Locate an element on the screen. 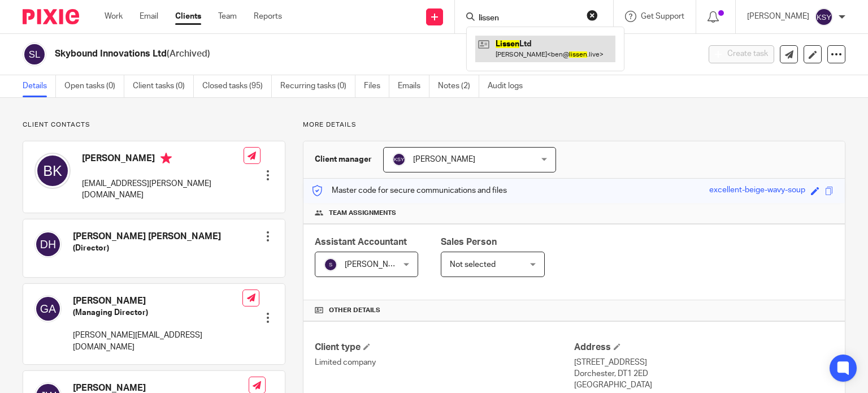 Image resolution: width=868 pixels, height=393 pixels. a: Files is located at coordinates (376, 86).